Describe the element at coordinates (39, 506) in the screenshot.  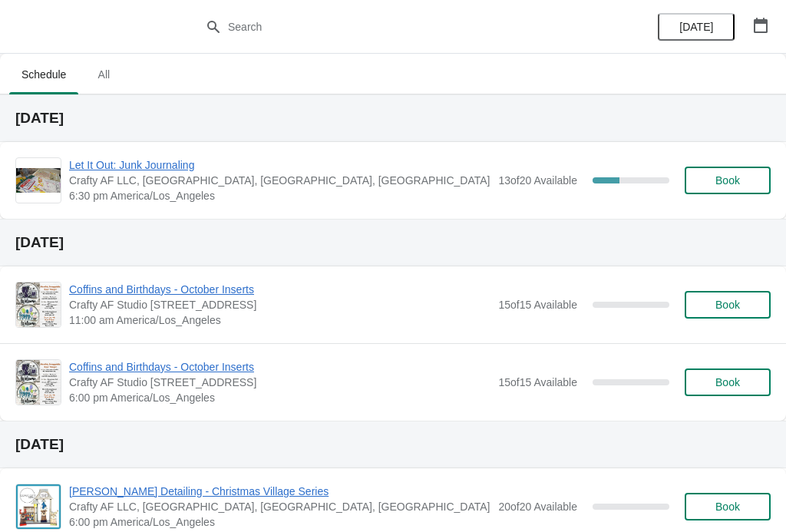
I see `img: Dasher's Detailing - Christmas Village Series | Crafty AF LLC, Pacific Avenue South, Tacoma, WA, ...` at that location.